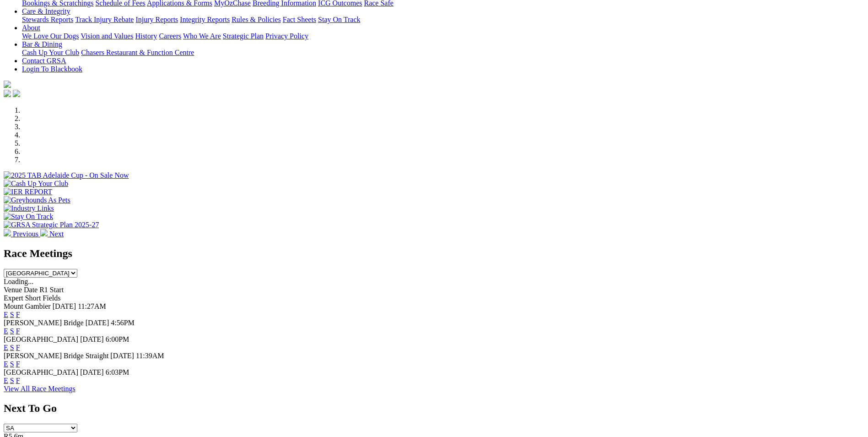  What do you see at coordinates (13, 289) in the screenshot?
I see `span: Venue` at bounding box center [13, 289].